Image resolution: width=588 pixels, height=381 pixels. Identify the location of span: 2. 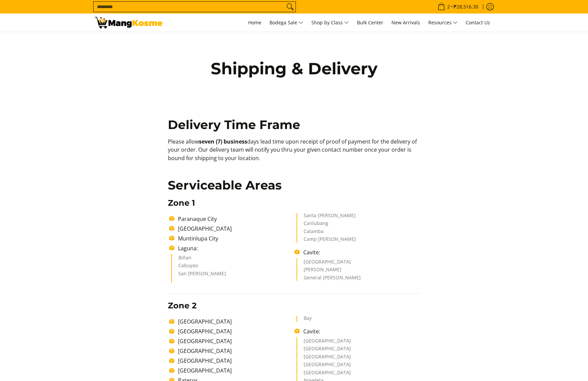
(448, 7).